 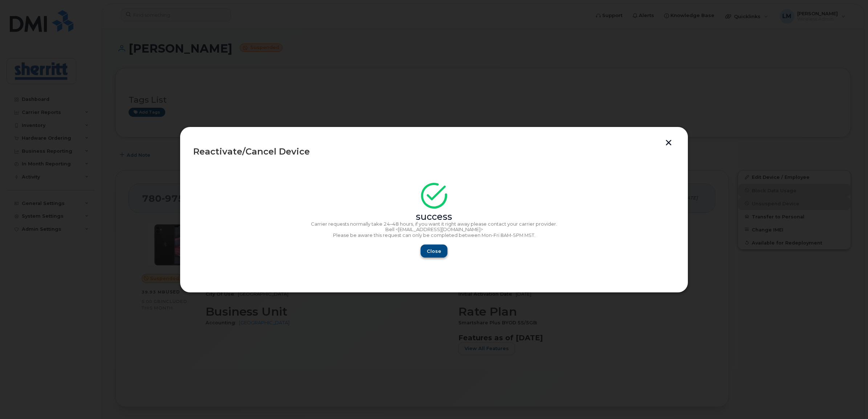 What do you see at coordinates (434, 225) in the screenshot?
I see `p: Carrier requests normally take 24–48 hours, if you want it right away please contact your carrier...` at bounding box center [434, 225].